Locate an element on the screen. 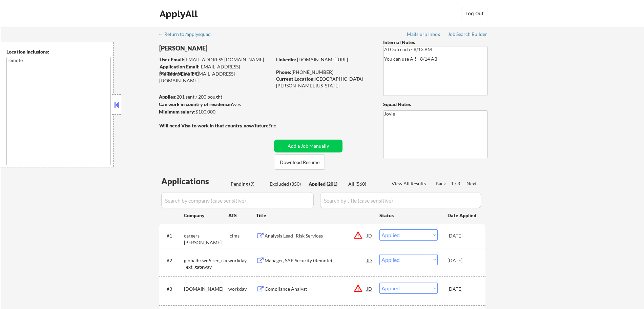 This screenshot has height=309, width=644. strong: Will need Visa to work in that country now/future?: is located at coordinates (216, 125).